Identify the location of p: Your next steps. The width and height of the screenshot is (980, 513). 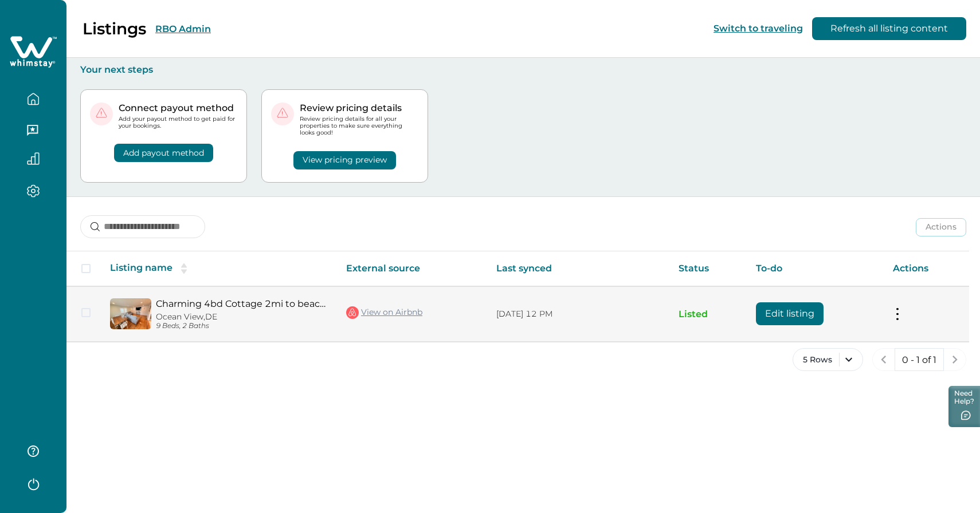
(523, 70).